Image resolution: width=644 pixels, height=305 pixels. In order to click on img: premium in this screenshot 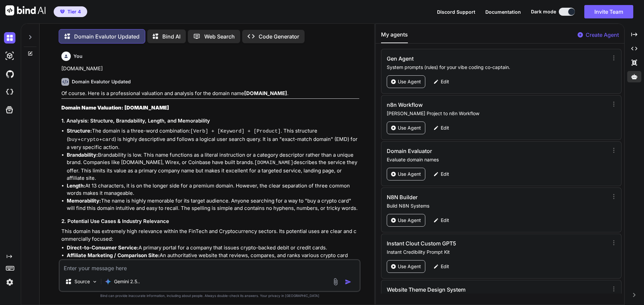, I will do `click(62, 12)`.